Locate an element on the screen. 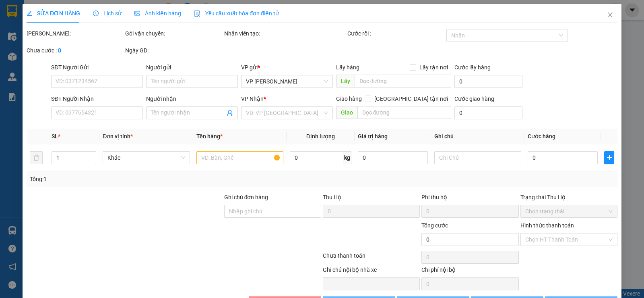  input: Cước lấy hàng is located at coordinates (488, 81).